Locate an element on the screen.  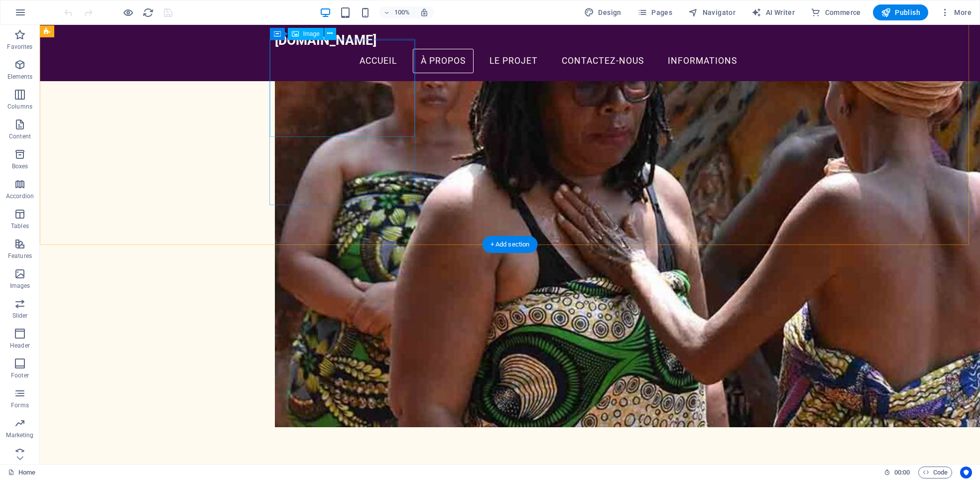
button: Commerce is located at coordinates (835, 12).